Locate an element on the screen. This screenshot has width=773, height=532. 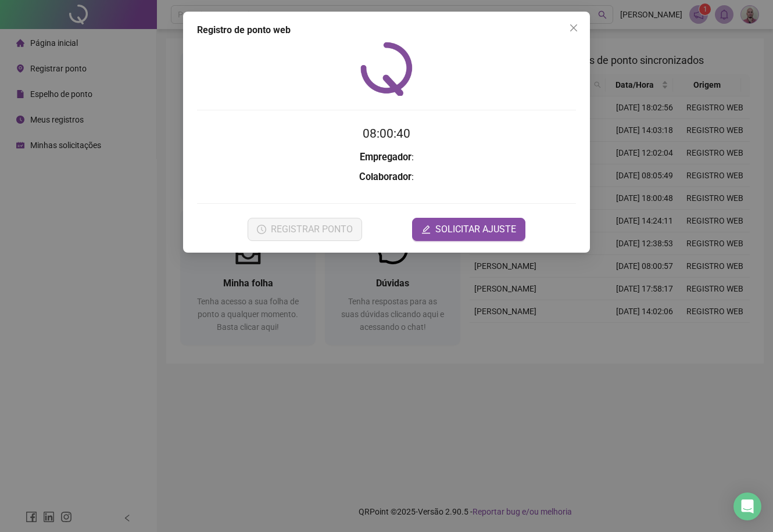
img: QRPoint is located at coordinates (386, 69).